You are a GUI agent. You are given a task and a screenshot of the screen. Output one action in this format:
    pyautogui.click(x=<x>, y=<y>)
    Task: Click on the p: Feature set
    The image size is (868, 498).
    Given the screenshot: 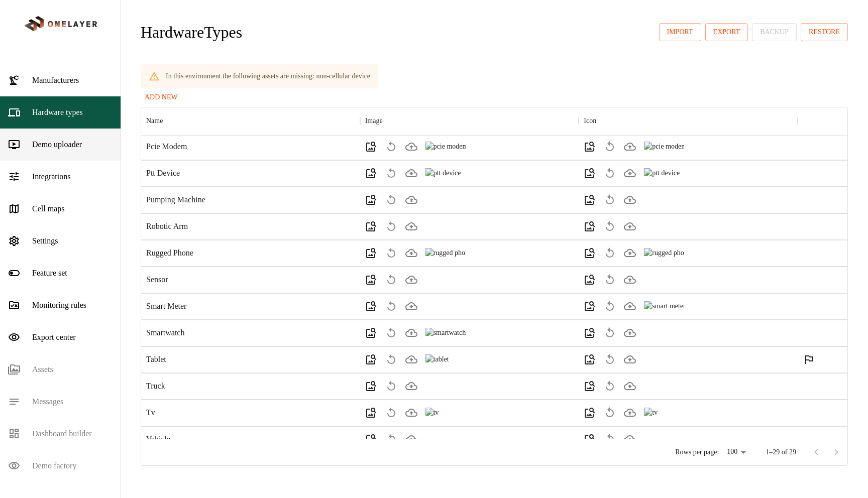 What is the action you would take?
    pyautogui.click(x=50, y=273)
    